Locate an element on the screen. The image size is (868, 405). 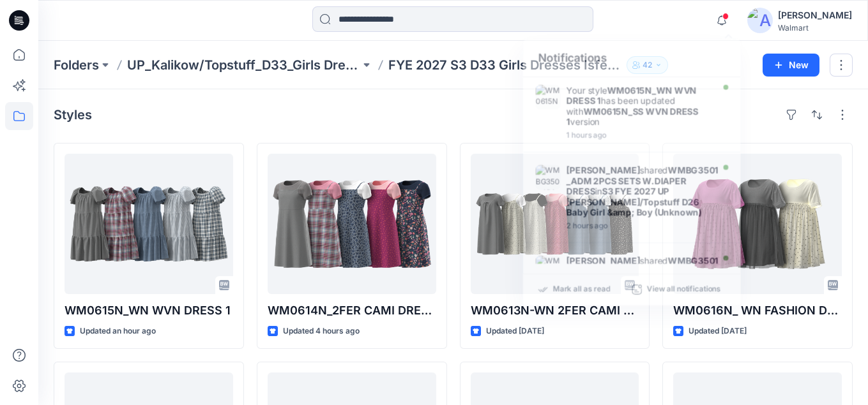
p: Updated an hour ago is located at coordinates (117, 331).